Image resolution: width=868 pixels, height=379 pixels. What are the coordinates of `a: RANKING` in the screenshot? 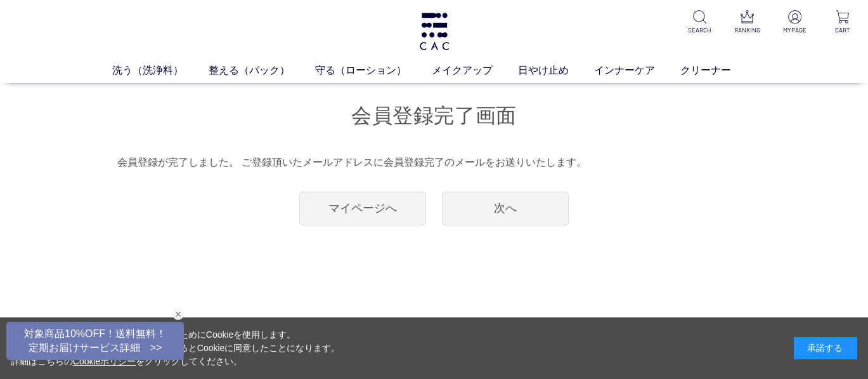 It's located at (747, 22).